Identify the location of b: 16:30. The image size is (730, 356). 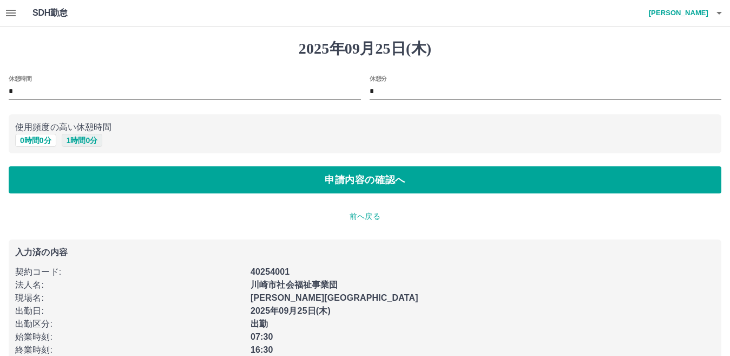
(262, 349).